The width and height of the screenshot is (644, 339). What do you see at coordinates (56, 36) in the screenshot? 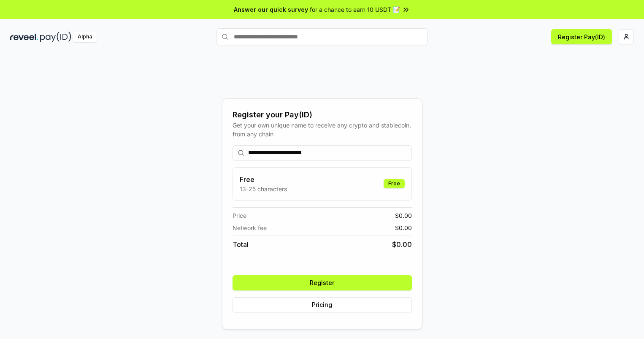
I see `img: pay_id` at bounding box center [56, 36].